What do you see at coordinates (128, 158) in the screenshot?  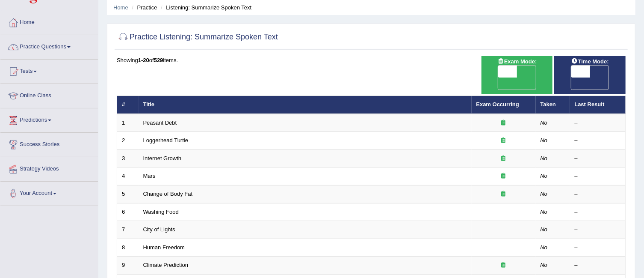 I see `td: 3` at bounding box center [128, 158].